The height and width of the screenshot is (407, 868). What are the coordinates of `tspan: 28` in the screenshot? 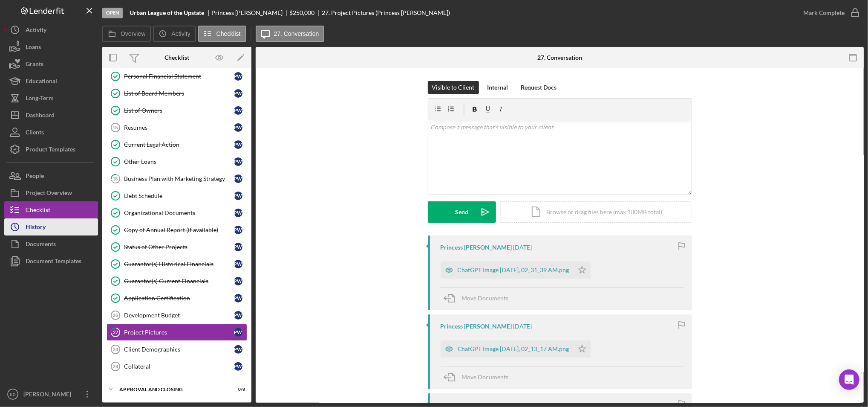 It's located at (116, 350).